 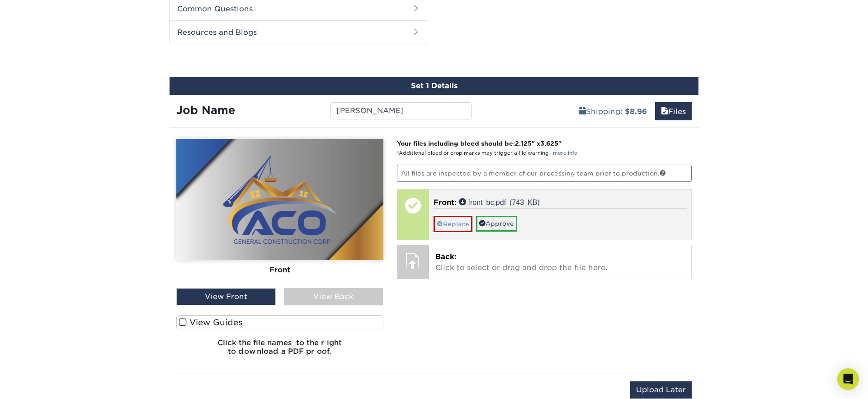 What do you see at coordinates (560, 262) in the screenshot?
I see `p: Click to select or drag and drop the file here.` at bounding box center [560, 262].